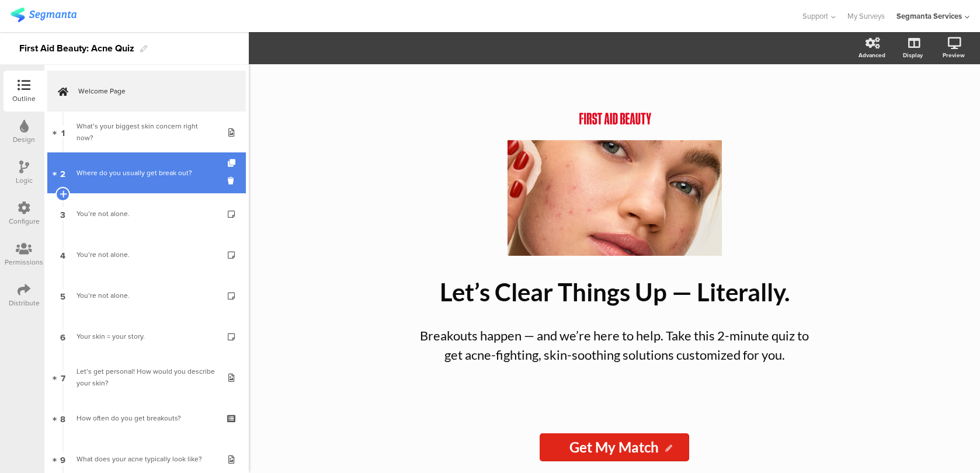 The height and width of the screenshot is (473, 980). What do you see at coordinates (24, 139) in the screenshot?
I see `div: Design` at bounding box center [24, 139].